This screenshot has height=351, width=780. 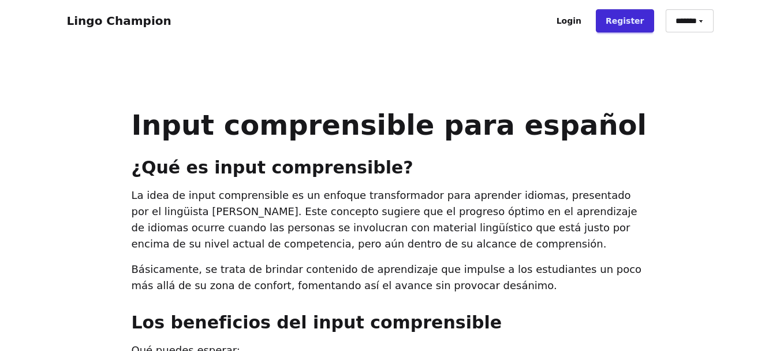 What do you see at coordinates (390, 125) in the screenshot?
I see `h1: Input comprensible para español` at bounding box center [390, 125].